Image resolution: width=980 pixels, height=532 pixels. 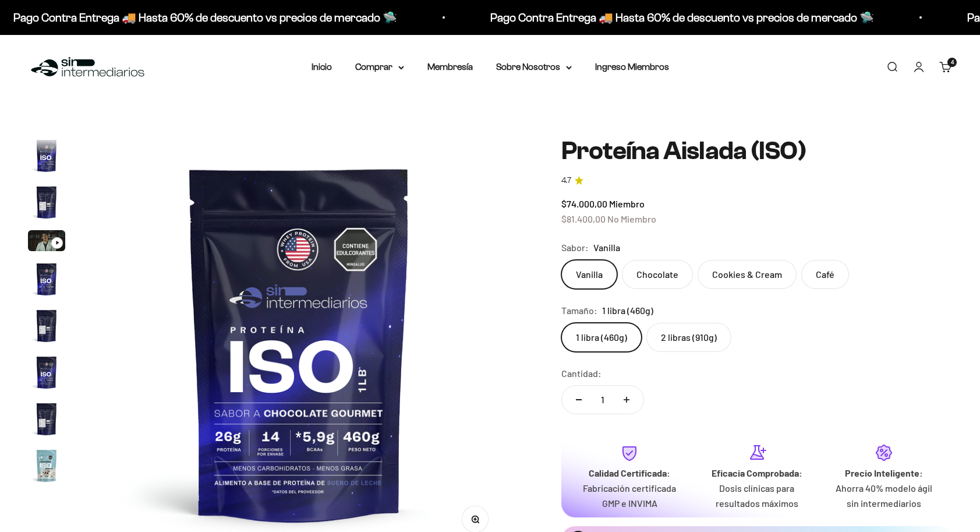 I want to click on a: Membresía, so click(x=450, y=66).